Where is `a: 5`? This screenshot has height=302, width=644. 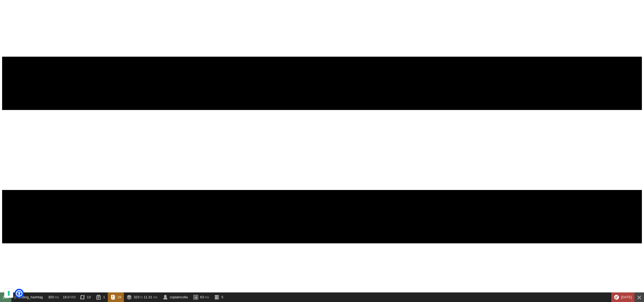 a: 5 is located at coordinates (219, 297).